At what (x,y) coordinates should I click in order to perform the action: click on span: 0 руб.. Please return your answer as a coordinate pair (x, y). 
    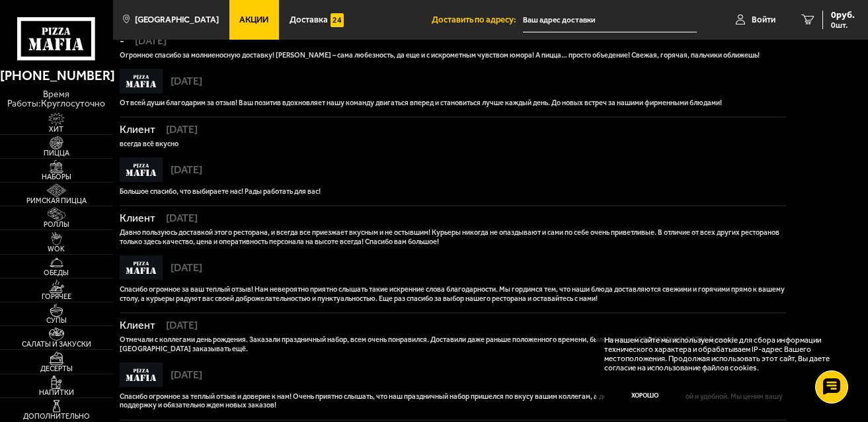
    Looking at the image, I should click on (843, 15).